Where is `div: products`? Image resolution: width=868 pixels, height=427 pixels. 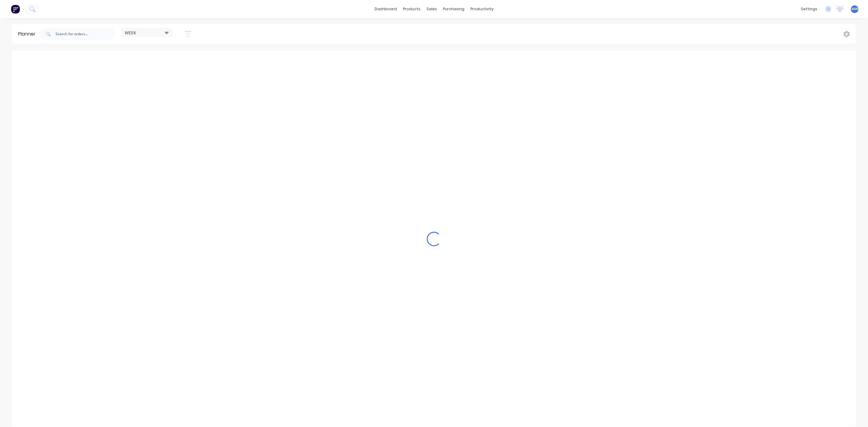
div: products is located at coordinates (412, 9).